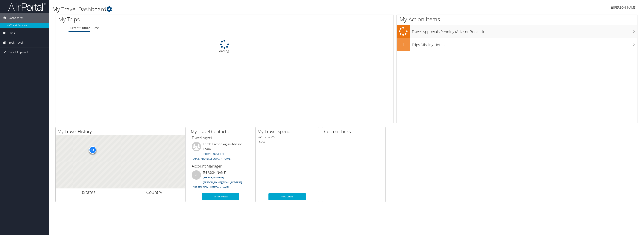 The height and width of the screenshot is (235, 644). What do you see at coordinates (517, 19) in the screenshot?
I see `h1: My Action Items` at bounding box center [517, 19].